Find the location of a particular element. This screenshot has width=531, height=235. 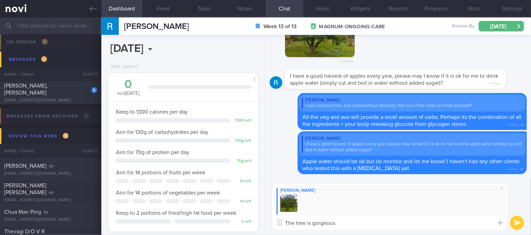

span: Aim for 14 portions of fruits per week is located at coordinates (161, 172).